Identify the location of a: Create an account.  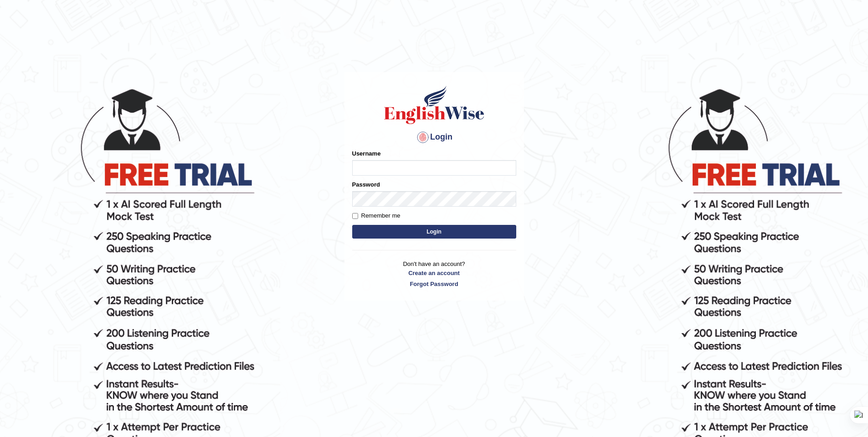
(434, 273).